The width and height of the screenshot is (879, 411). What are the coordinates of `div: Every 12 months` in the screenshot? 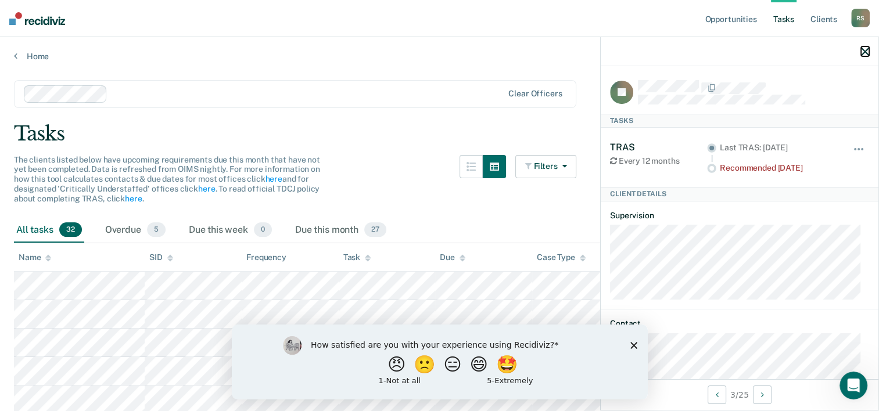 It's located at (658, 161).